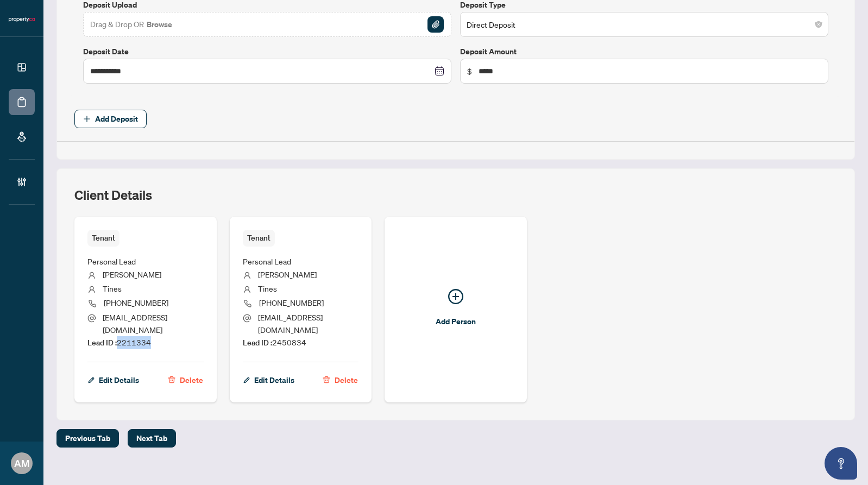 Image resolution: width=868 pixels, height=485 pixels. Describe the element at coordinates (436, 24) in the screenshot. I see `button: File Attachement` at that location.